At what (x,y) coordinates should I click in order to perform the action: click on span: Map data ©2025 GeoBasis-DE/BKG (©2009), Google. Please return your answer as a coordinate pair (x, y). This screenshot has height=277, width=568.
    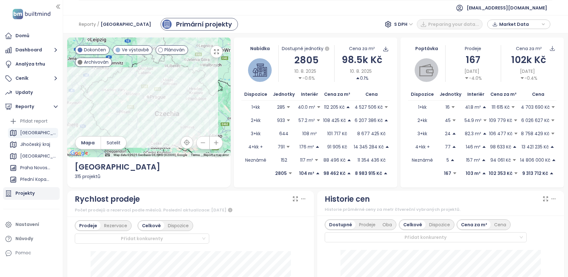
    Looking at the image, I should click on (150, 155).